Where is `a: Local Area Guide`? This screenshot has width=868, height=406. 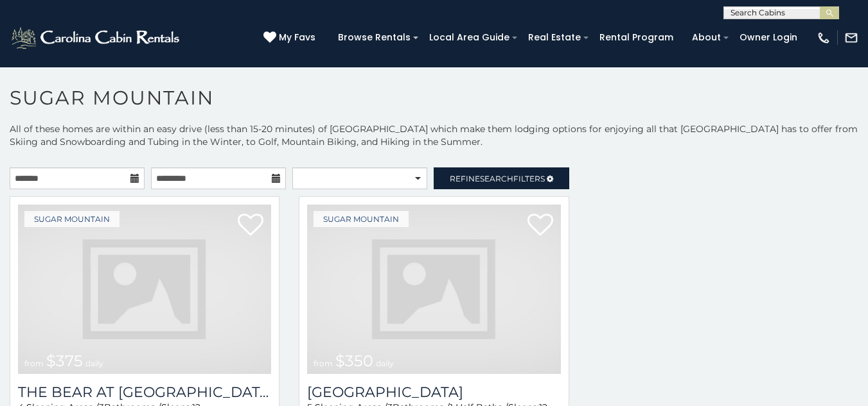
a: Local Area Guide is located at coordinates (469, 37).